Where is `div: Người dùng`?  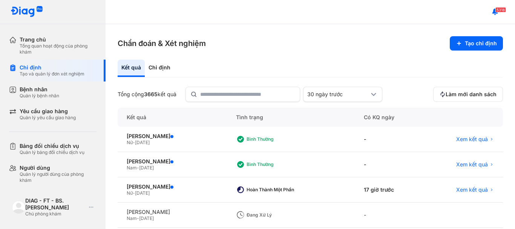 div: Người dùng is located at coordinates (58, 168).